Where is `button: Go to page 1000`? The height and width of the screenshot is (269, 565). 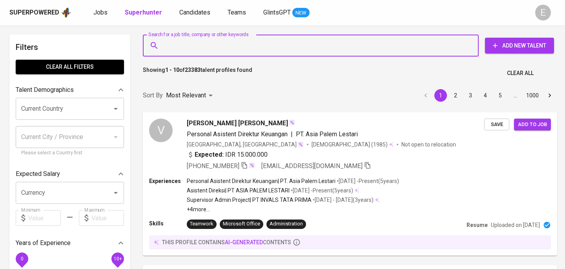 button: Go to page 1000 is located at coordinates (532, 95).